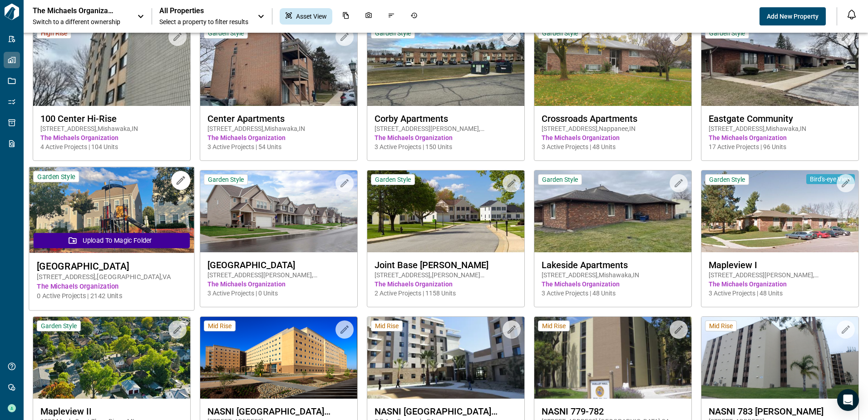  What do you see at coordinates (613, 412) in the screenshot?
I see `span: NASNI 779-782` at bounding box center [613, 412].